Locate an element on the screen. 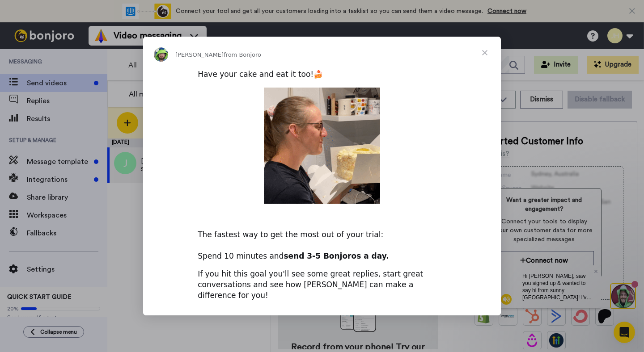 The image size is (644, 352). b: send 3-5 Bonjoros a day. is located at coordinates (336, 256).